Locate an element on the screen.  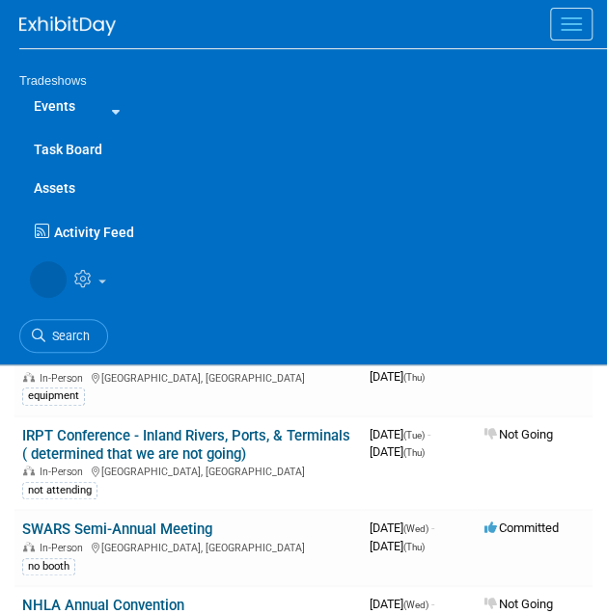
a: Events is located at coordinates (54, 106).